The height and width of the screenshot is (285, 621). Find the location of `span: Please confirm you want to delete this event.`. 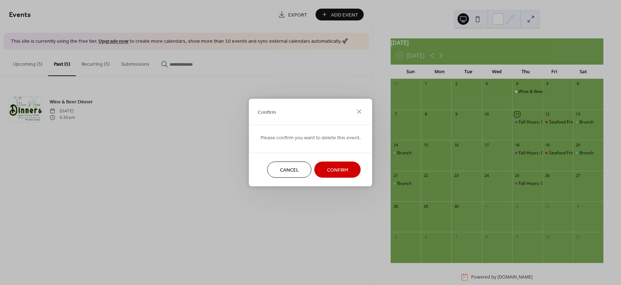

span: Please confirm you want to delete this event. is located at coordinates (311, 138).